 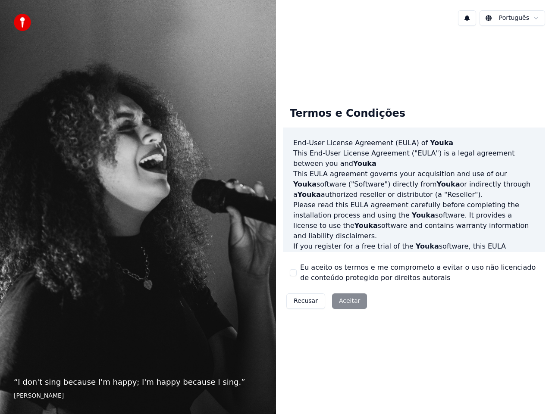 What do you see at coordinates (419, 273) in the screenshot?
I see `label: Eu aceito os termos e me comprometo a evitar o uso não licenciado de conteúdo protegido por direi...` at bounding box center [419, 273].